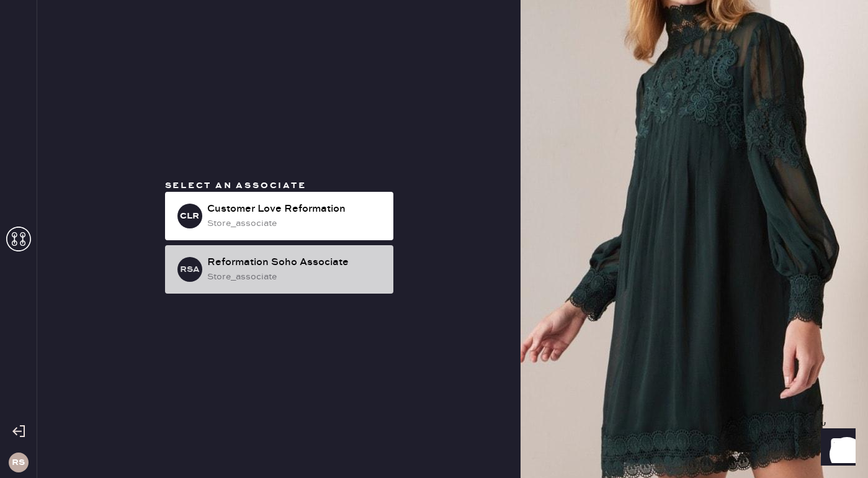 The width and height of the screenshot is (868, 478). Describe the element at coordinates (189, 216) in the screenshot. I see `h3: CLR` at that location.